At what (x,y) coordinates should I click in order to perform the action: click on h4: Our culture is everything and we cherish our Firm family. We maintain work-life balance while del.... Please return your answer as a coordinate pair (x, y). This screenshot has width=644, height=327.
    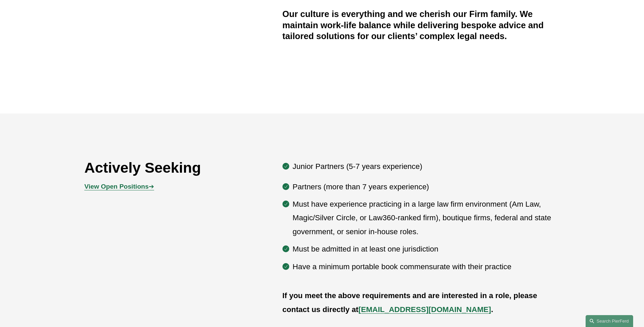
    Looking at the image, I should click on (421, 25).